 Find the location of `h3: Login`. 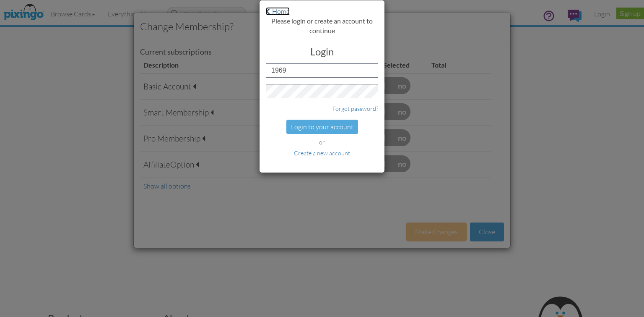

h3: Login is located at coordinates (322, 52).